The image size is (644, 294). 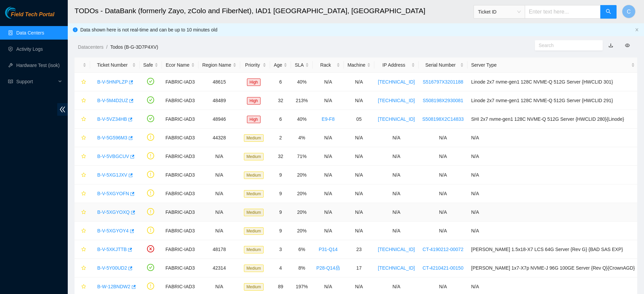 I want to click on a: B-V-5Y00UD2, so click(x=112, y=268).